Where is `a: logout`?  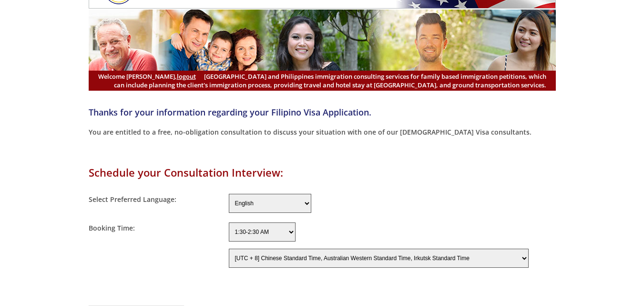 a: logout is located at coordinates (187, 76).